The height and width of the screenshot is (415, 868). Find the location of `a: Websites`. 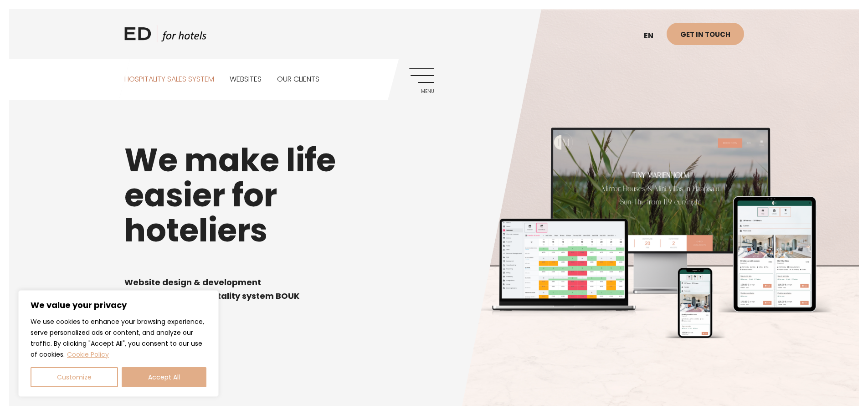

a: Websites is located at coordinates (245, 79).